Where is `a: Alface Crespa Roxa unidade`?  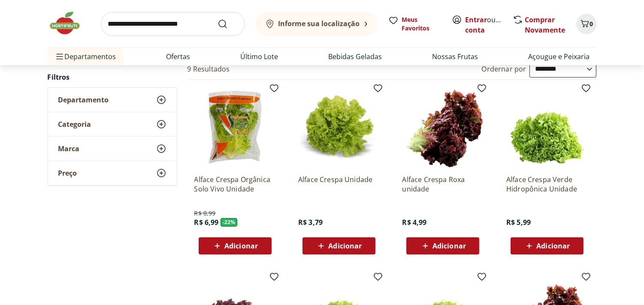
a: Alface Crespa Roxa unidade is located at coordinates (443, 185).